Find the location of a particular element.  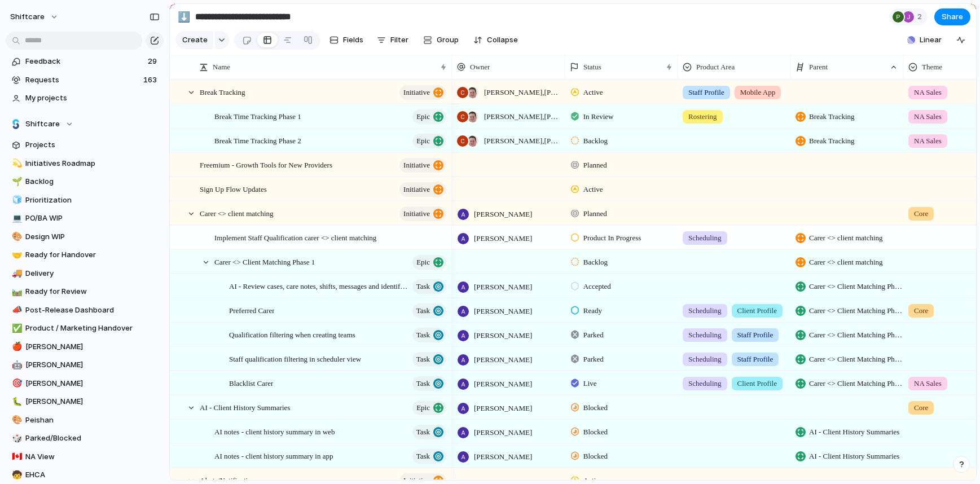

span: Qualification filtering when creating teams is located at coordinates (292, 334).